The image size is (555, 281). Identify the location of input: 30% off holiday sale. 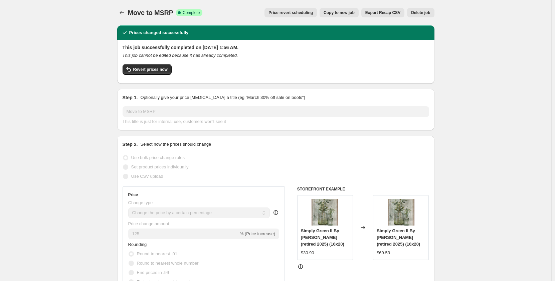
(276, 112).